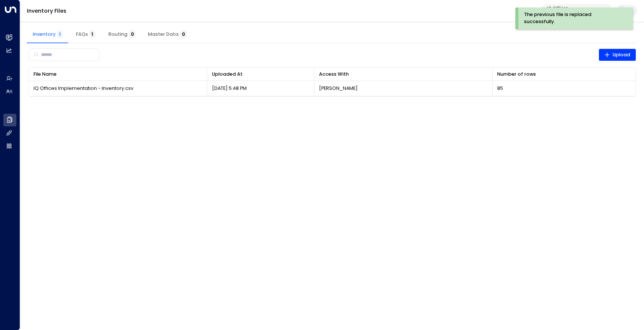 The height and width of the screenshot is (330, 644). I want to click on p: IQ Offices, so click(573, 8).